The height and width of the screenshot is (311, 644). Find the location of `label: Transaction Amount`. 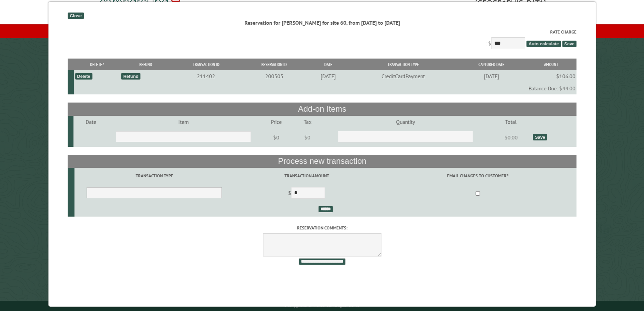

label: Transaction Amount is located at coordinates (307, 176).